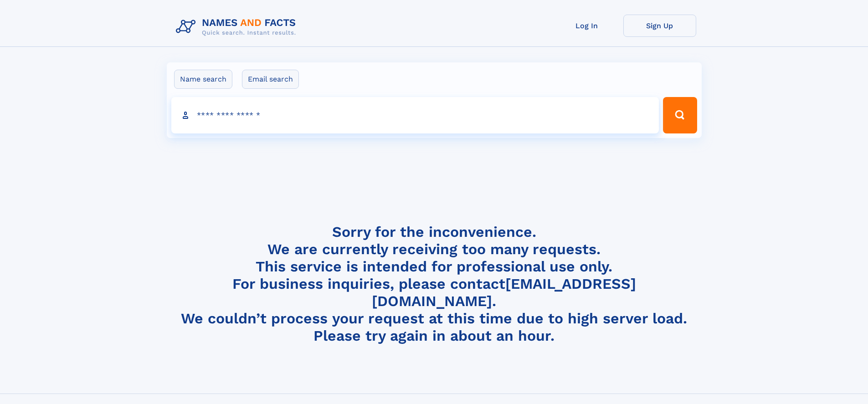 This screenshot has width=868, height=404. What do you see at coordinates (660, 26) in the screenshot?
I see `a: Sign Up` at bounding box center [660, 26].